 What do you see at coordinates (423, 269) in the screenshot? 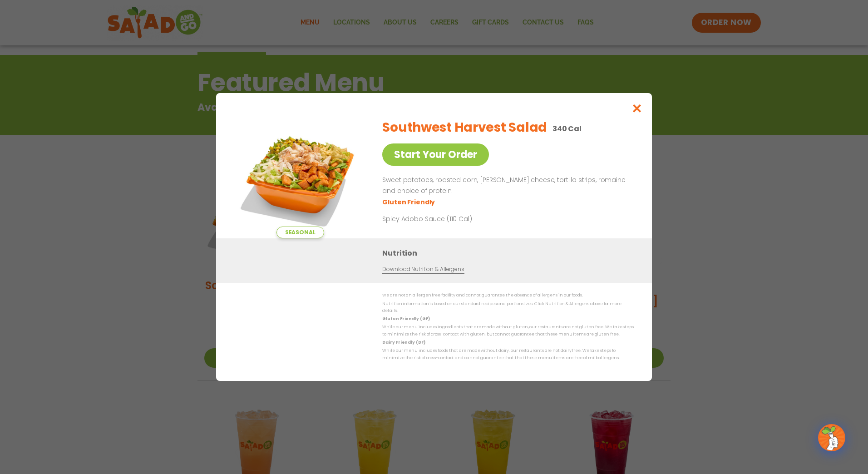
I see `a: Download Nutrition & Allergens` at bounding box center [423, 269].